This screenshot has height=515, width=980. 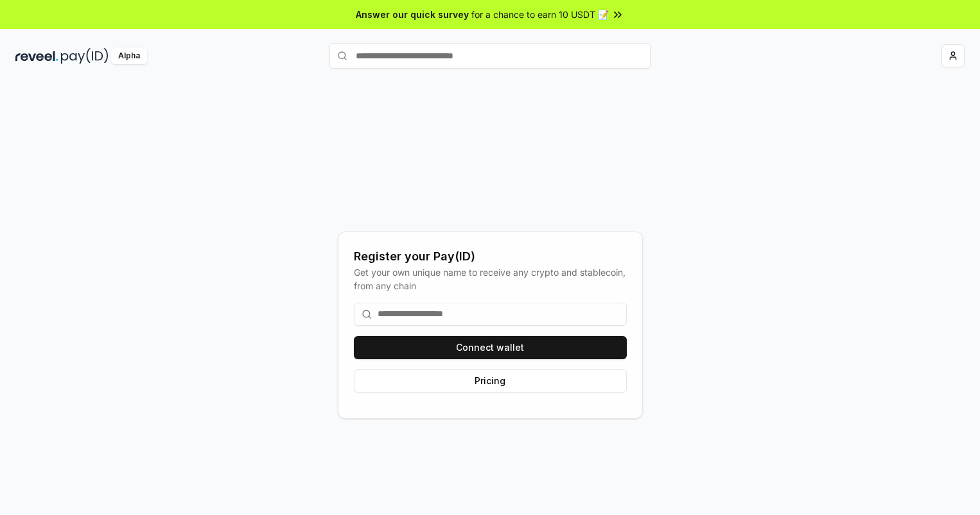 I want to click on button: Connect wallet, so click(x=490, y=347).